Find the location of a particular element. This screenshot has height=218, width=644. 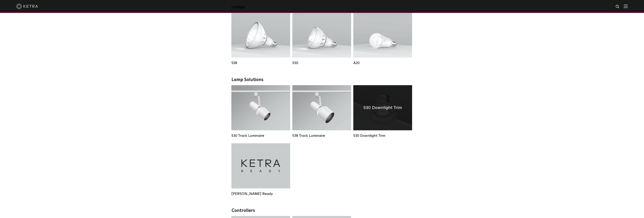

div: S30 is located at coordinates (322, 63).